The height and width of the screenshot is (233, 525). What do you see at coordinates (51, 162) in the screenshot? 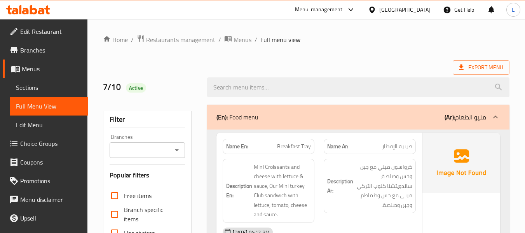
I see `span: Coupons` at bounding box center [51, 162].